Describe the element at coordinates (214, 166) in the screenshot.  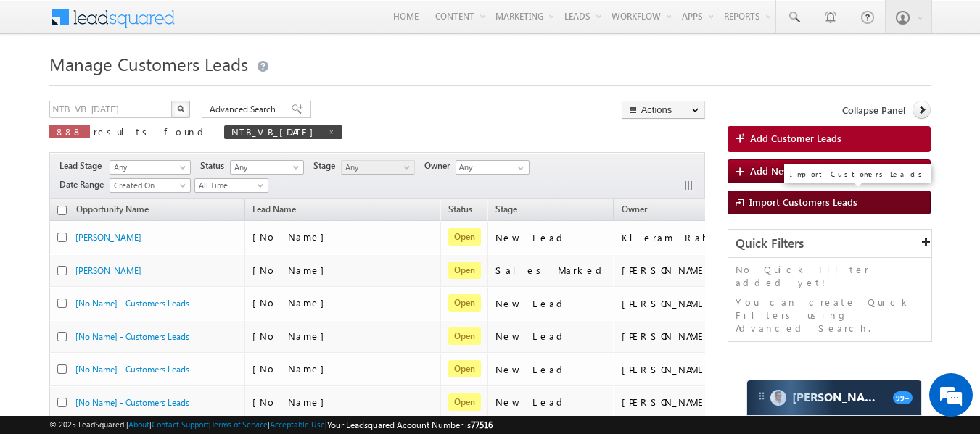
I see `span: Status` at that location.